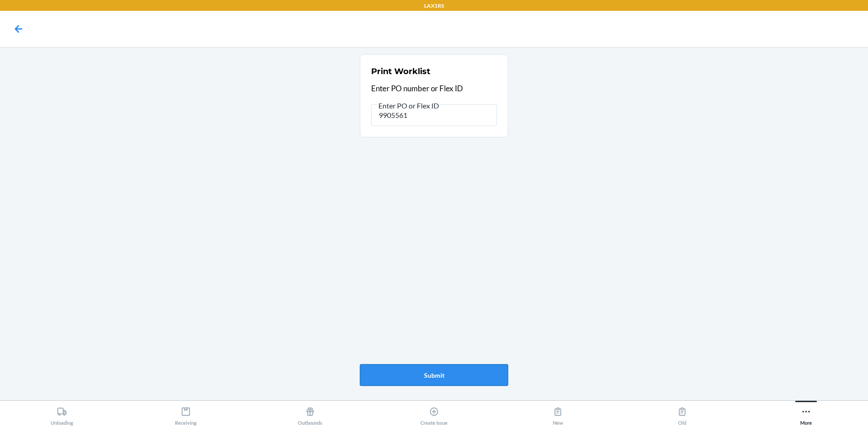  What do you see at coordinates (401, 71) in the screenshot?
I see `h2: Print Worklist` at bounding box center [401, 71].